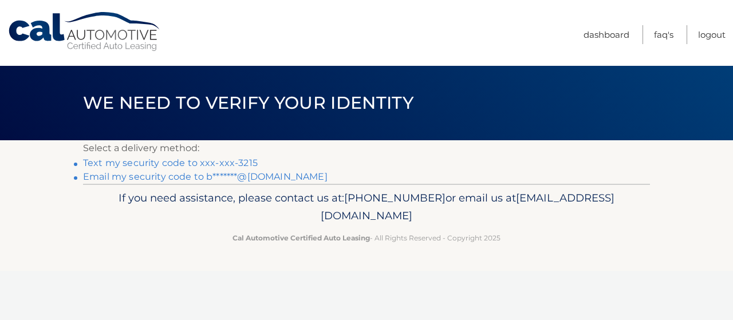 Image resolution: width=733 pixels, height=320 pixels. What do you see at coordinates (248, 103) in the screenshot?
I see `span: We need to verify your identity` at bounding box center [248, 103].